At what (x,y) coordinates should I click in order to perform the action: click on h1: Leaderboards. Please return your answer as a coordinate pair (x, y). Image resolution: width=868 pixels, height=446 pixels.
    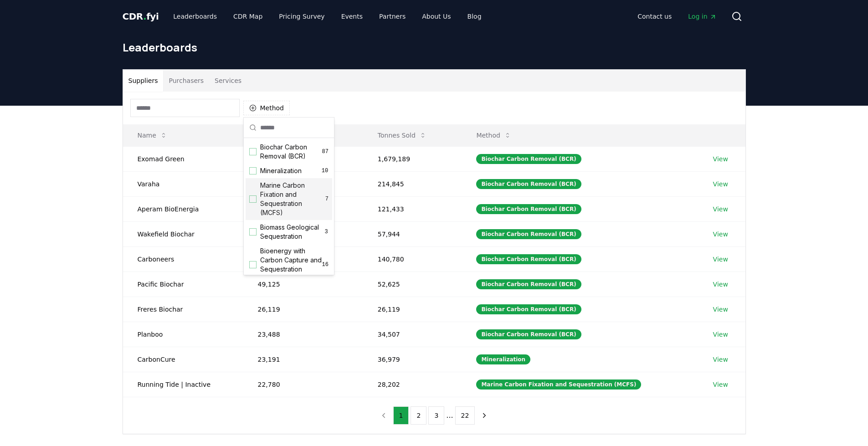
    Looking at the image, I should click on (434, 48).